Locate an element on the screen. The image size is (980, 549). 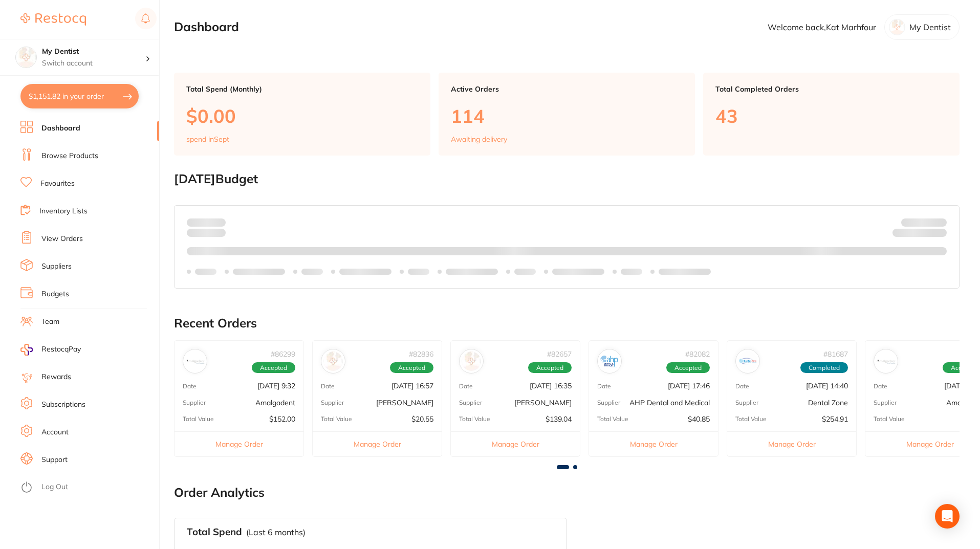
p: # 81687 is located at coordinates (836, 354).